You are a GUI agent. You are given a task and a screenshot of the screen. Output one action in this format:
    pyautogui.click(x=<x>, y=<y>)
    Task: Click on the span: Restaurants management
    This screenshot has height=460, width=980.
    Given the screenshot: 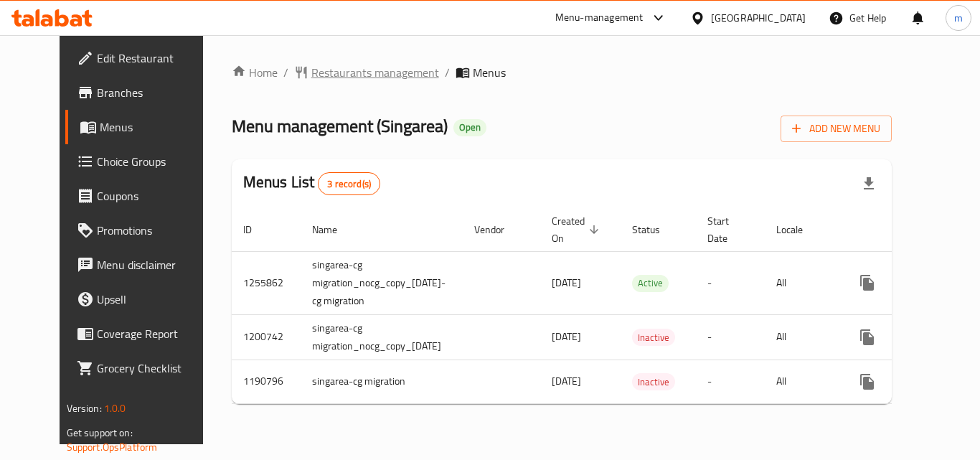 What is the action you would take?
    pyautogui.click(x=375, y=72)
    